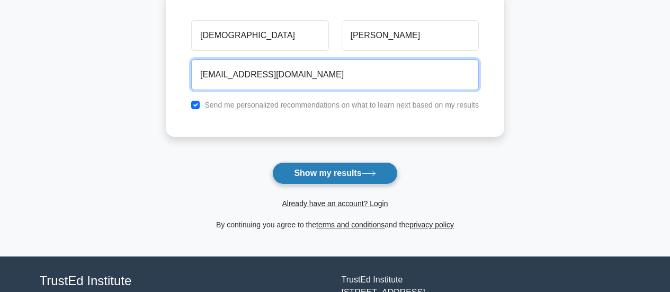  I want to click on div: By continuing you agree to the and the, so click(335, 225).